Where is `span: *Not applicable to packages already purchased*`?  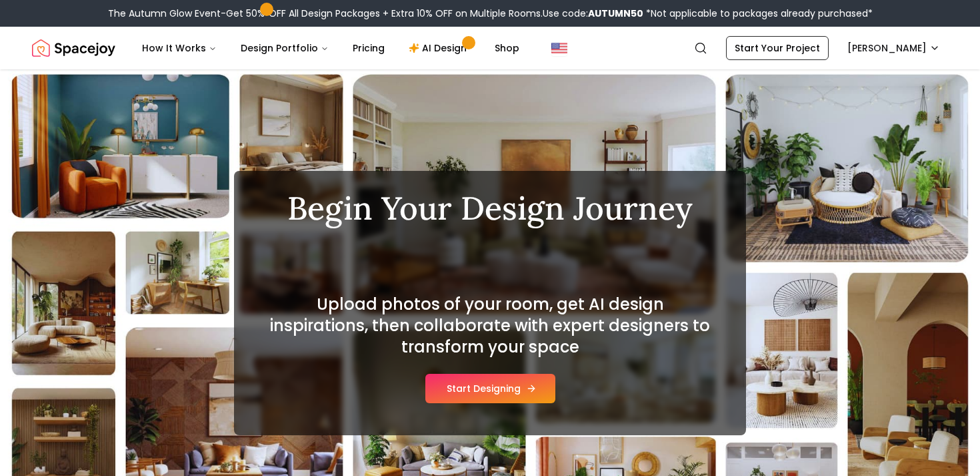 span: *Not applicable to packages already purchased* is located at coordinates (758, 13).